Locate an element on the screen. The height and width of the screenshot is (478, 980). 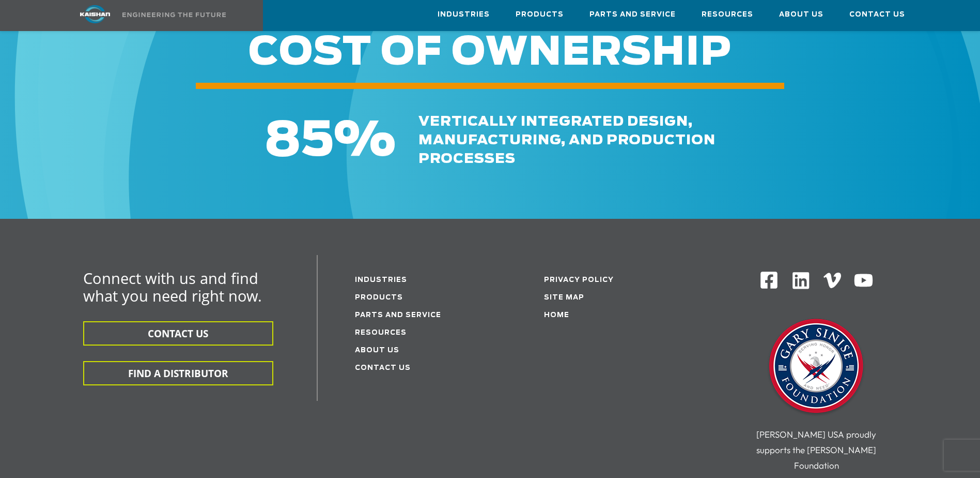
img: Facebook is located at coordinates (769, 280).